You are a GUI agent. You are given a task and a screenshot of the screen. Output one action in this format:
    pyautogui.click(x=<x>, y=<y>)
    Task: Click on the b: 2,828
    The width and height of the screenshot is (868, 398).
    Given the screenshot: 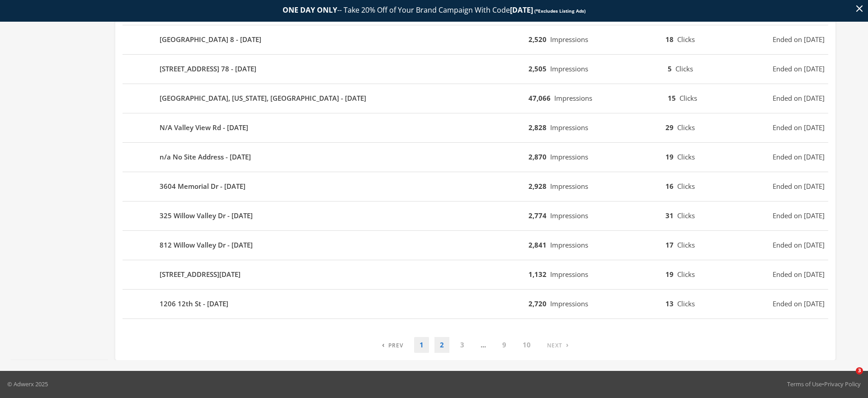 What is the action you would take?
    pyautogui.click(x=537, y=127)
    